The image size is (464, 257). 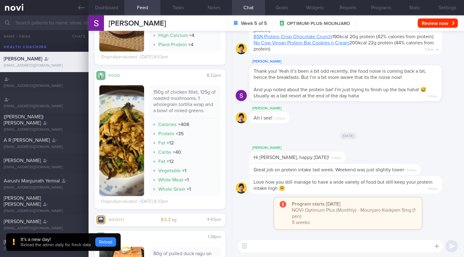 What do you see at coordinates (214, 220) in the screenshot?
I see `span: 4:47pm` at bounding box center [214, 220].